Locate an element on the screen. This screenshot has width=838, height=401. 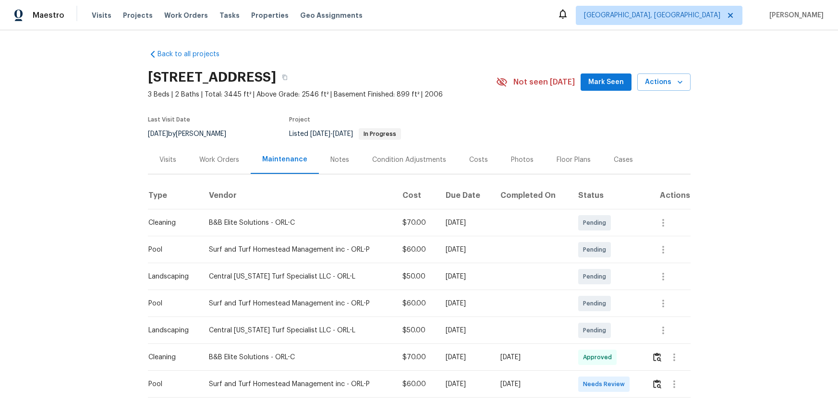
div: Maintenance is located at coordinates (285, 159).